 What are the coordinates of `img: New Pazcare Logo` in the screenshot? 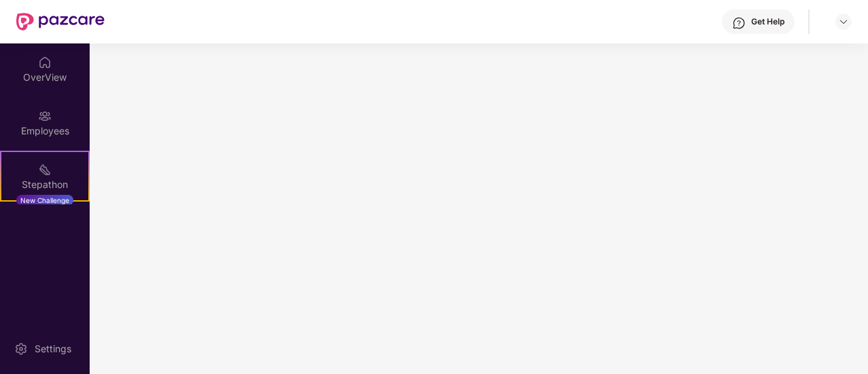 It's located at (60, 22).